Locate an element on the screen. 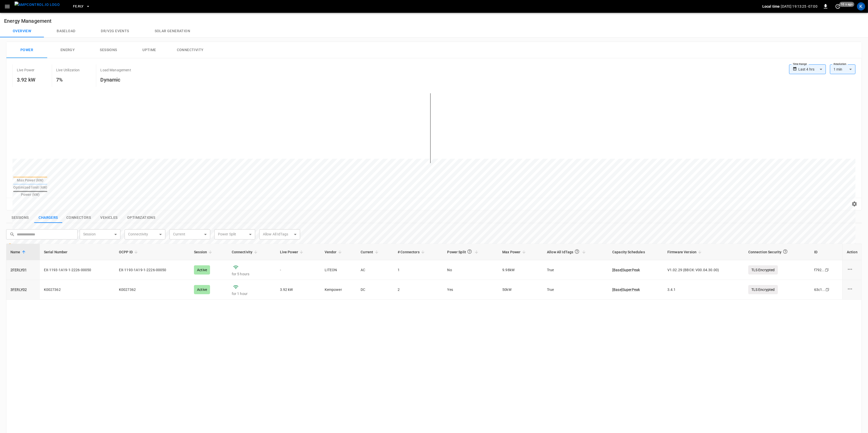 The width and height of the screenshot is (868, 433). div: profile-icon is located at coordinates (861, 7).